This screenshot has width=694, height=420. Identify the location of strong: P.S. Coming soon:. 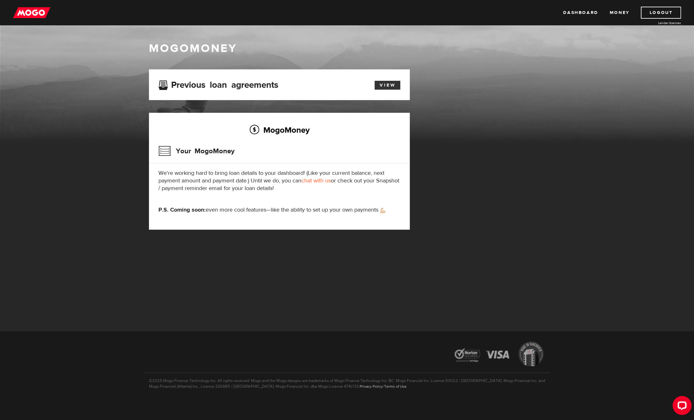
(182, 210).